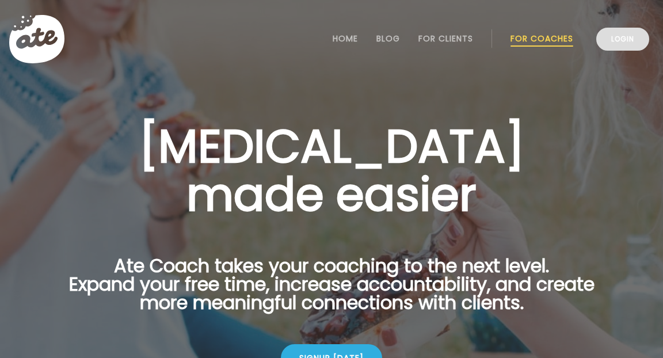  I want to click on a: For Coaches, so click(541, 39).